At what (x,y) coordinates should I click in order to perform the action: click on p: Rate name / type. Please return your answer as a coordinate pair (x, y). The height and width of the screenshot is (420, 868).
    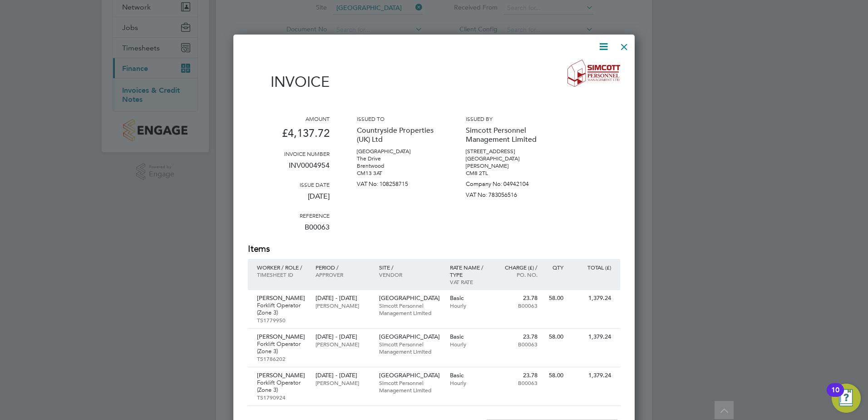
    Looking at the image, I should click on (469, 271).